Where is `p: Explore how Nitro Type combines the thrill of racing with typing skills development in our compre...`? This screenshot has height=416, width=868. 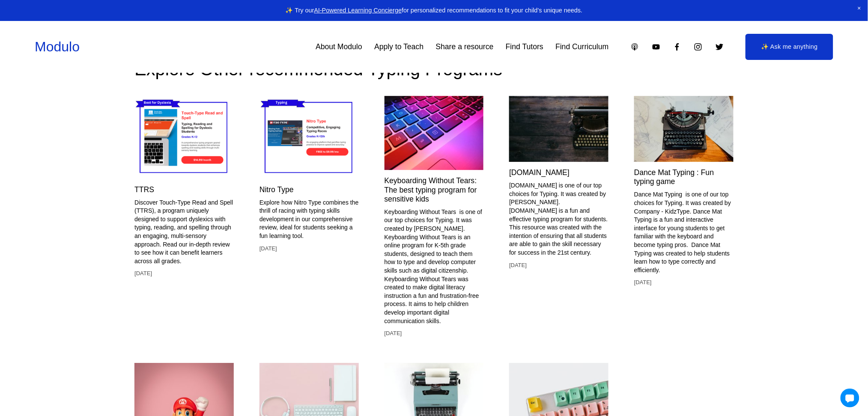 p: Explore how Nitro Type combines the thrill of racing with typing skills development in our compre... is located at coordinates (309, 219).